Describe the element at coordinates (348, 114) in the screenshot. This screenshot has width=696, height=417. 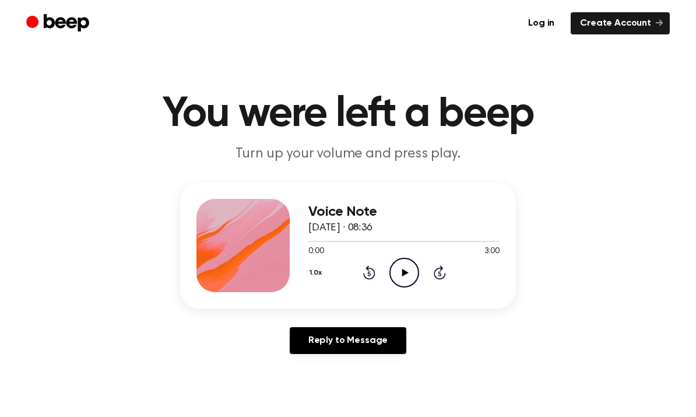
I see `h1: You were left a beep` at that location.